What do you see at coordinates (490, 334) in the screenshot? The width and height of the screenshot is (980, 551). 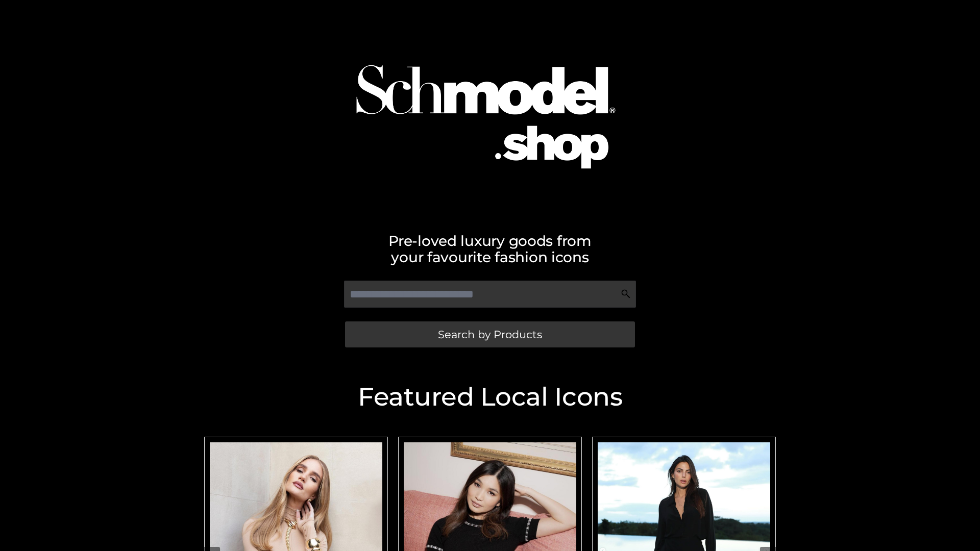 I see `span: Search by Products` at bounding box center [490, 334].